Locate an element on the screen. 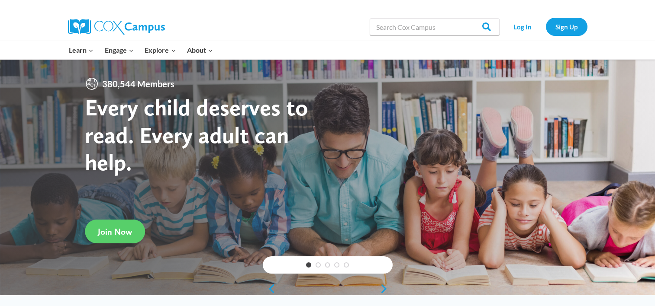 The image size is (655, 306). a: Log In is located at coordinates (523, 26).